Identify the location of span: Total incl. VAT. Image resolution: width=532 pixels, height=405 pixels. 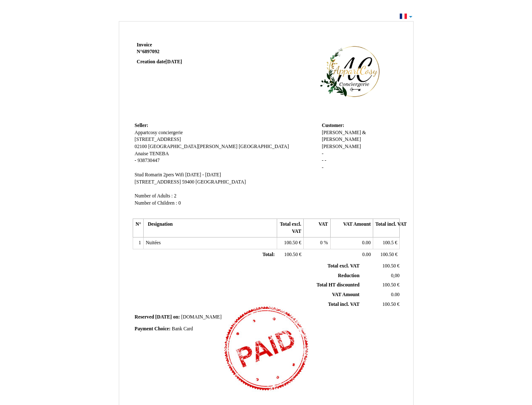
(344, 304).